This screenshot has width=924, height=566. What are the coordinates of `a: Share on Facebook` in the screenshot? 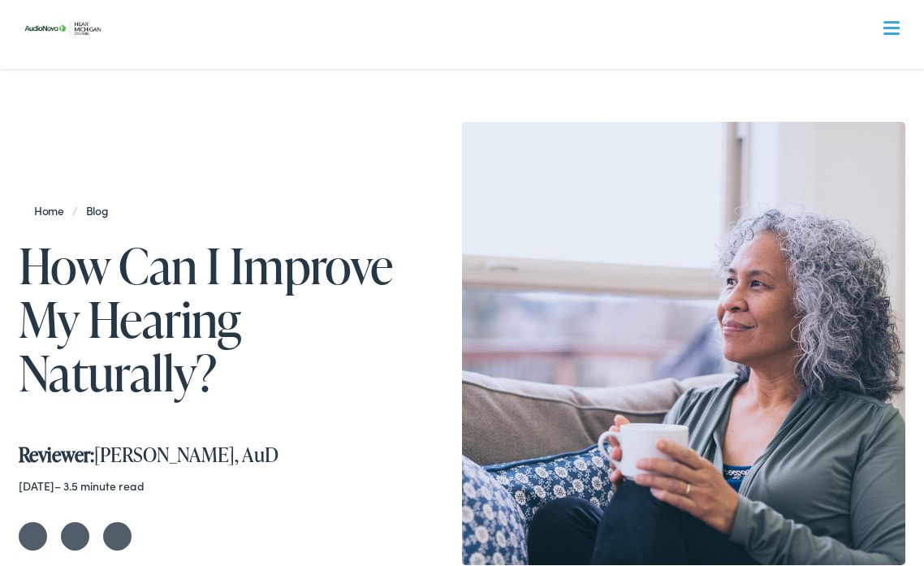 It's located at (75, 536).